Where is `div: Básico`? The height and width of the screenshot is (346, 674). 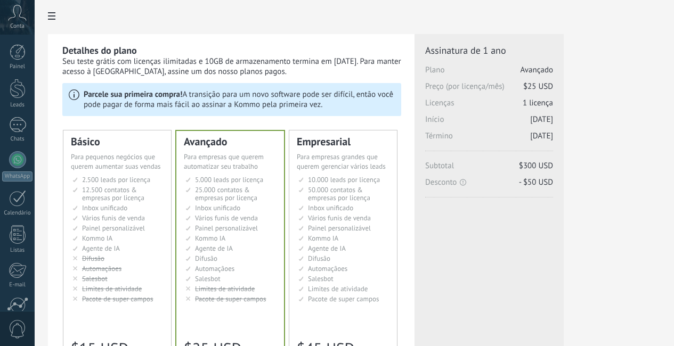
div: Básico is located at coordinates (117, 142).